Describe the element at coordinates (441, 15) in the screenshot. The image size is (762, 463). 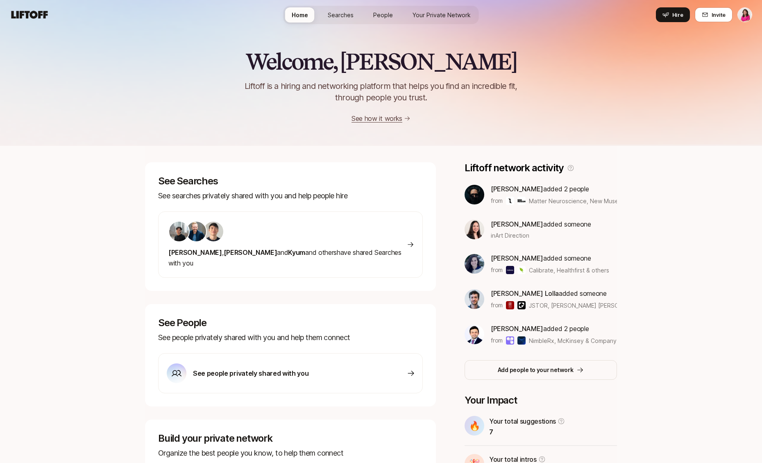
I see `a: Your Private Network` at that location.